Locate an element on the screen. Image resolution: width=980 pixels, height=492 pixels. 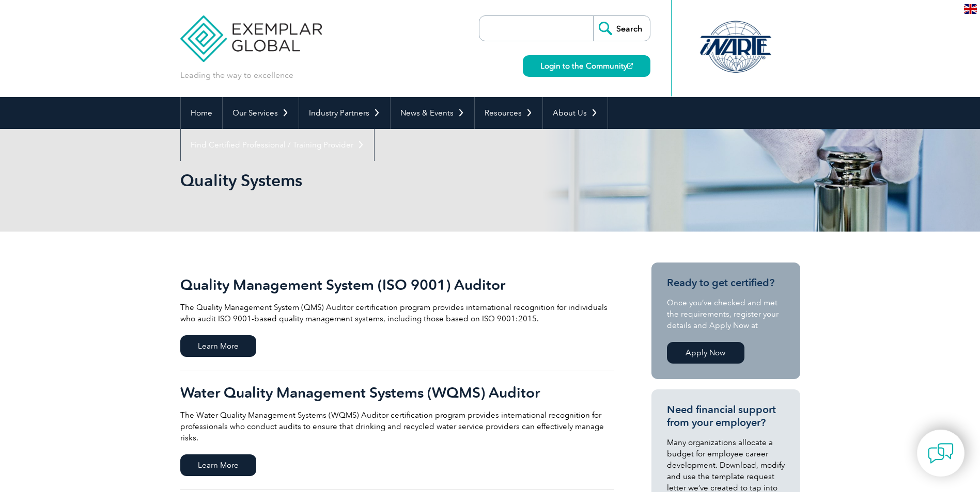
a: Water Quality Management Systems (WQMS) Auditor The Water Quality Management Systems (WQMS) Audit... is located at coordinates (397, 430).